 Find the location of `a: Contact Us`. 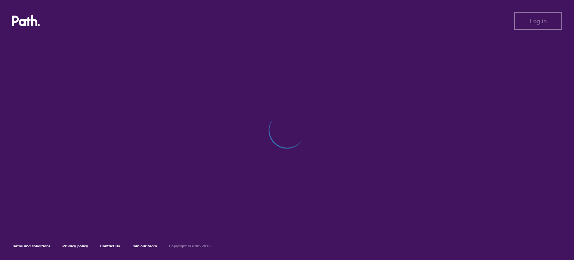

a: Contact Us is located at coordinates (110, 245).